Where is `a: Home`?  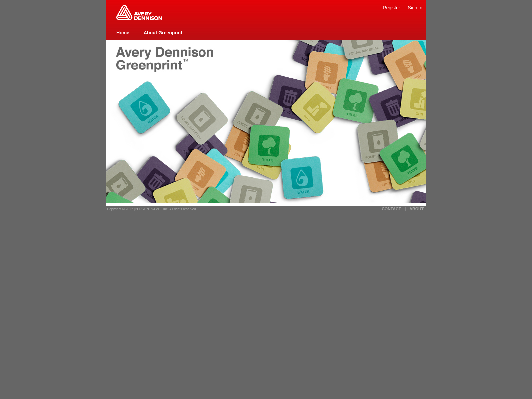
a: Home is located at coordinates (123, 33).